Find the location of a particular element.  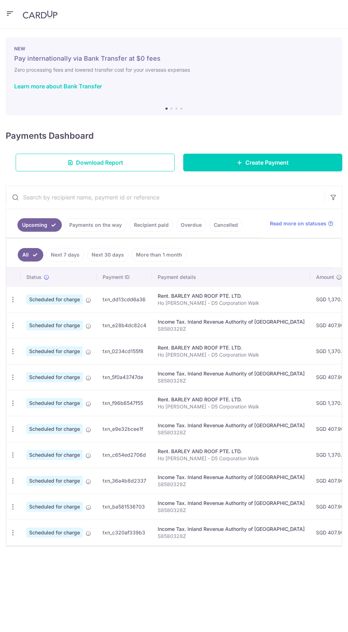

p: NEW is located at coordinates (174, 49).